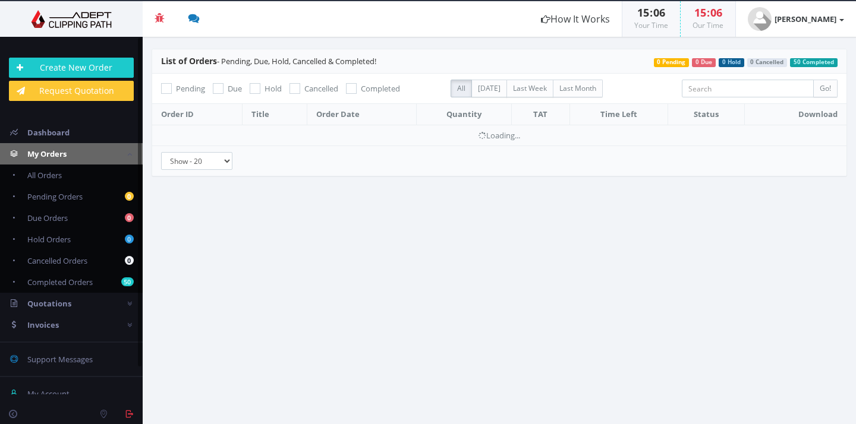  I want to click on a: Create New Order, so click(71, 68).